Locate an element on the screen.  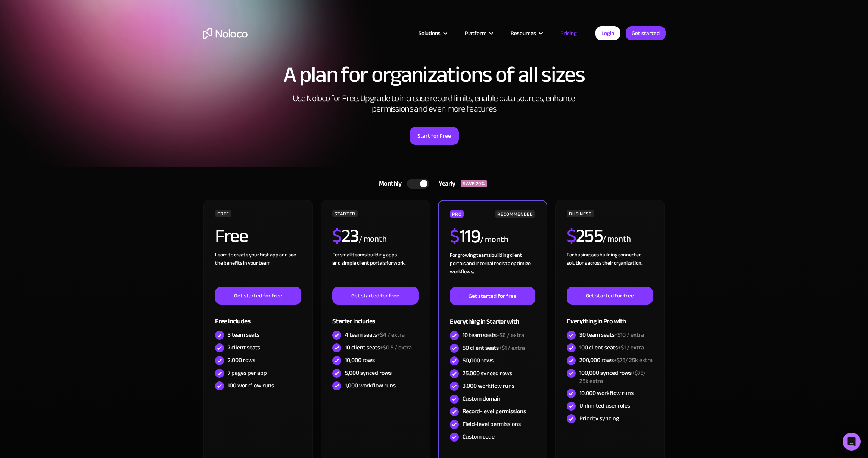
div: 5,000 synced rows is located at coordinates (368, 373).